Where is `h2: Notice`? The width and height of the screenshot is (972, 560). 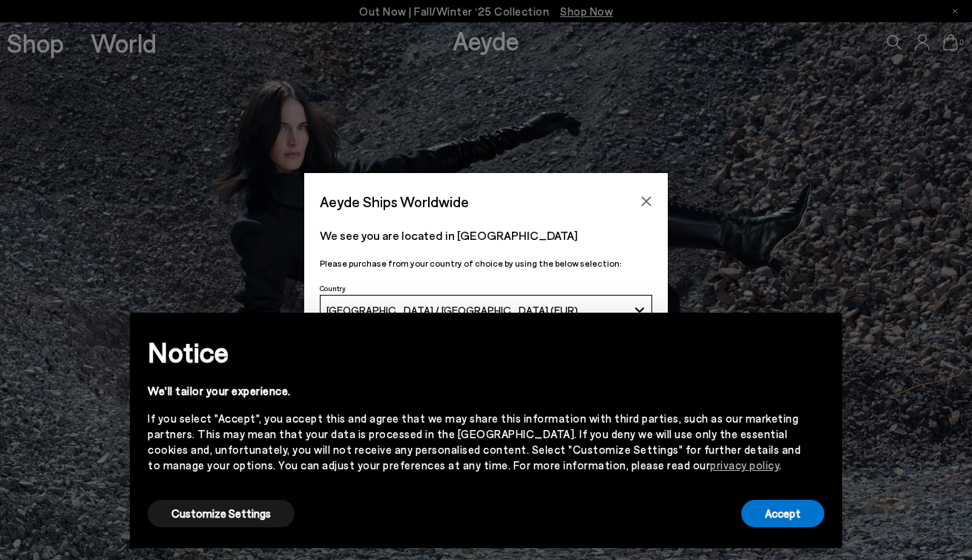 h2: Notice is located at coordinates (474, 352).